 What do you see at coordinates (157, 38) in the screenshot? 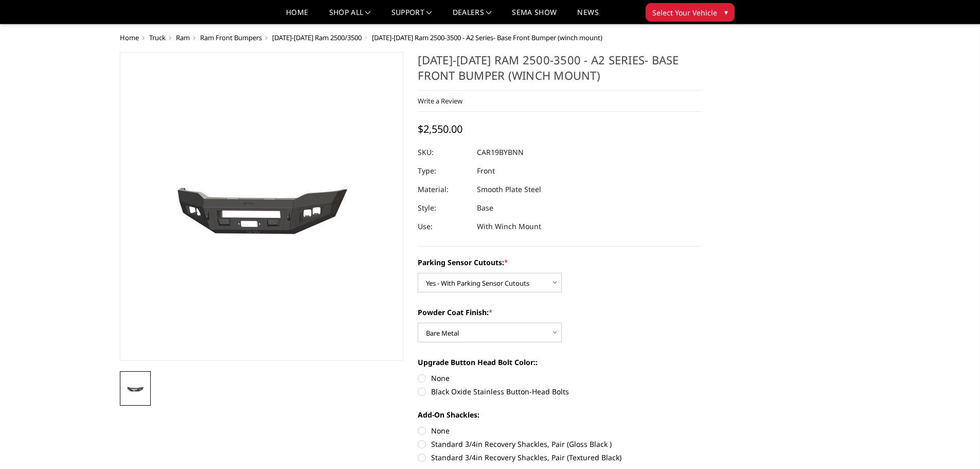
I see `a: Truck` at bounding box center [157, 38].